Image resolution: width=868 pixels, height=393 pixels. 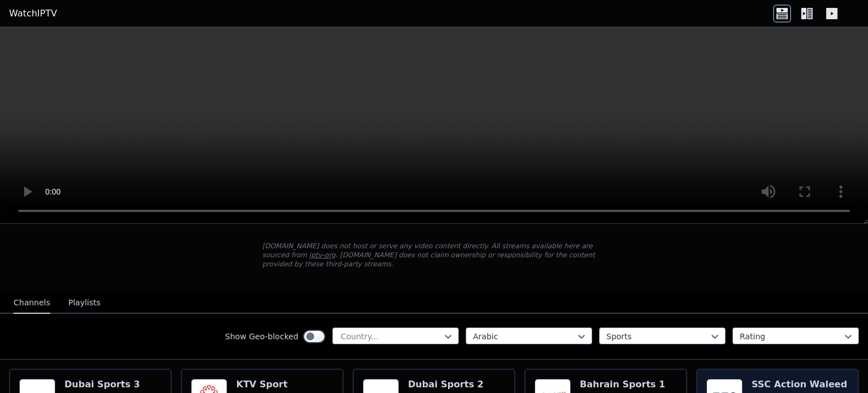 What do you see at coordinates (103, 385) in the screenshot?
I see `h6: Dubai Sports 3` at bounding box center [103, 385].